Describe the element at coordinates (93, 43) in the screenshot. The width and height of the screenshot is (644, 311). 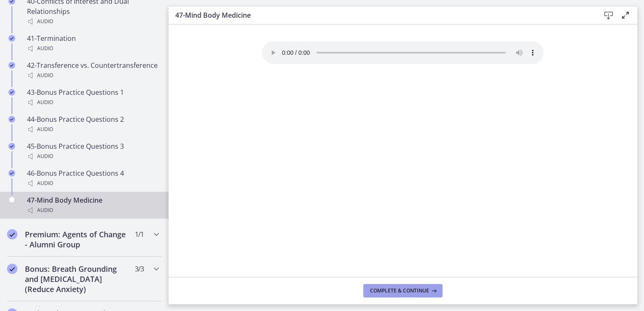
I see `div: 41-Termination` at that location.